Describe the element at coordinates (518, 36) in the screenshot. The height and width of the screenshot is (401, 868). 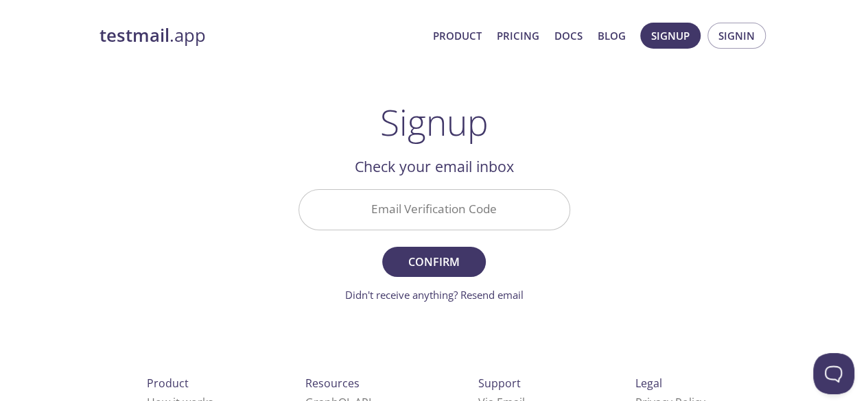
I see `a: Pricing` at that location.